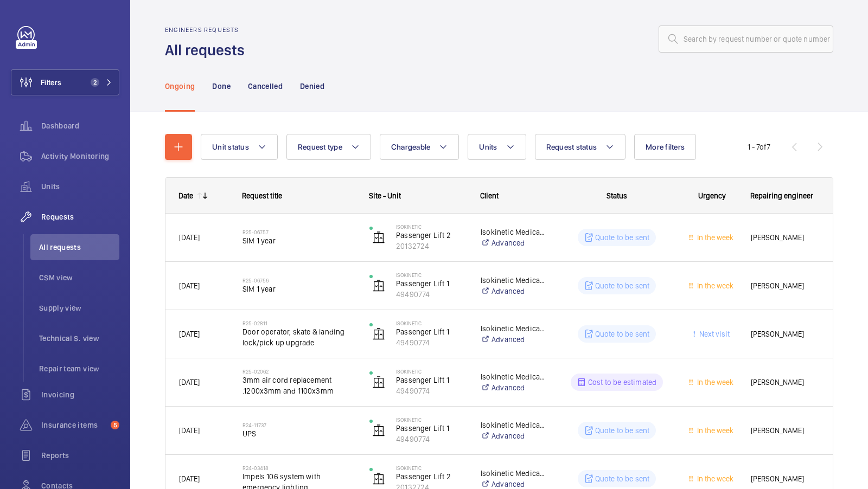 The image size is (868, 489). I want to click on span: Supply view, so click(79, 308).